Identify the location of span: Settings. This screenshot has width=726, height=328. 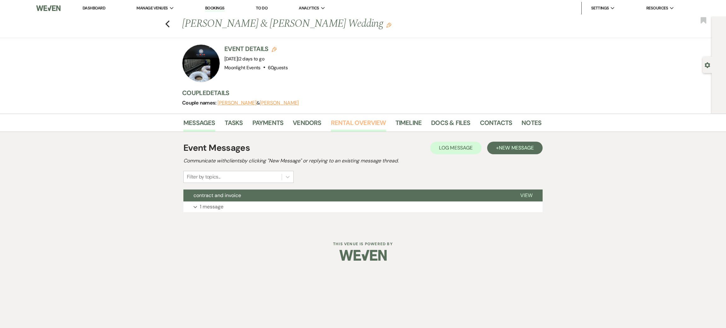
(600, 8).